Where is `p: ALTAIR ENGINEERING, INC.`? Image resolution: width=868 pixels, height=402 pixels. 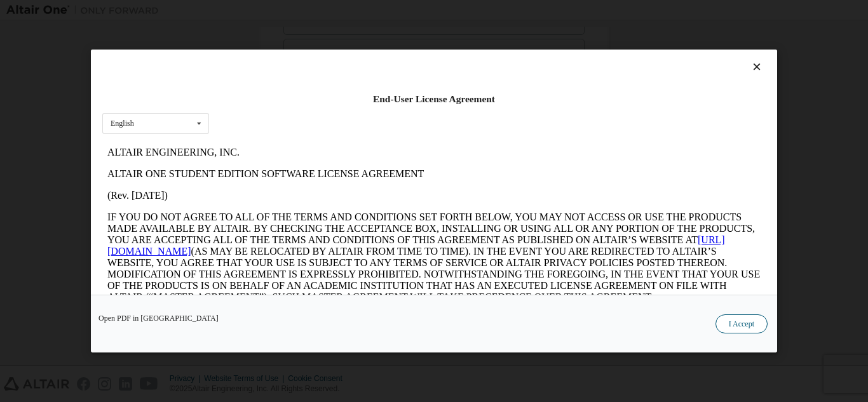
p: ALTAIR ENGINEERING, INC. is located at coordinates (332, 11).